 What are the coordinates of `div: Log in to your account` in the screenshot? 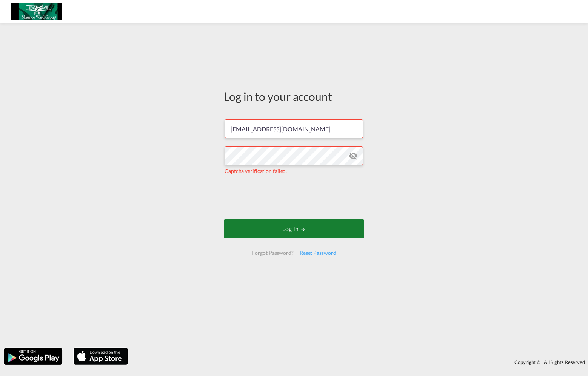 It's located at (294, 96).